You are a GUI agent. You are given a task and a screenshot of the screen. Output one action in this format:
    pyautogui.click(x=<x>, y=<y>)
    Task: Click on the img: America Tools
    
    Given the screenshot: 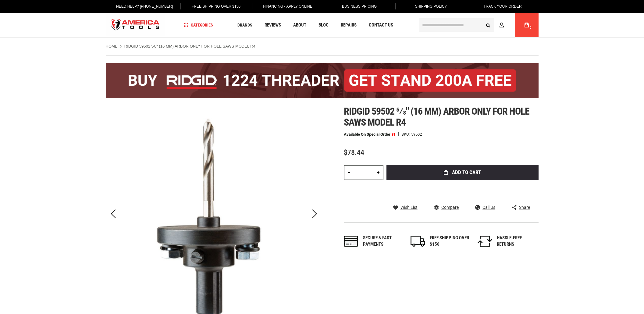 What is the action you would take?
    pyautogui.click(x=135, y=25)
    